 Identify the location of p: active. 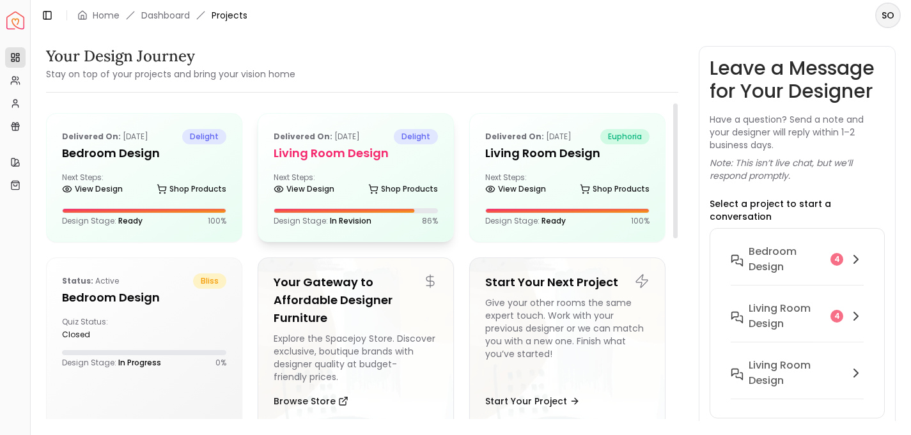
(90, 281).